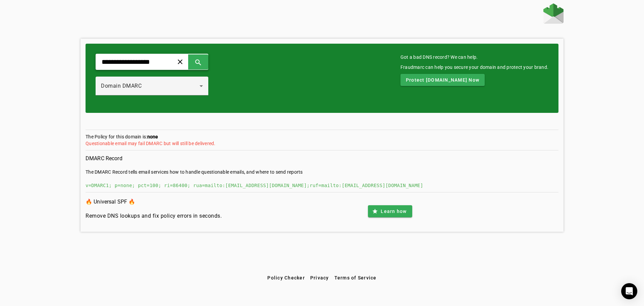  I want to click on strong: none, so click(153, 137).